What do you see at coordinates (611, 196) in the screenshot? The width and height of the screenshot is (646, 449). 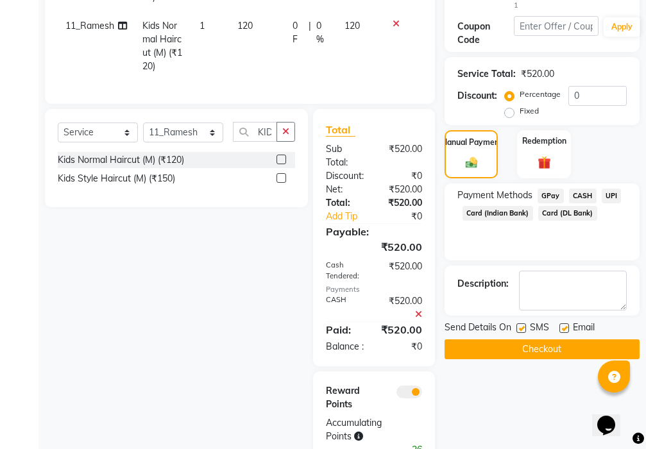 I see `span: UPI` at bounding box center [611, 196].